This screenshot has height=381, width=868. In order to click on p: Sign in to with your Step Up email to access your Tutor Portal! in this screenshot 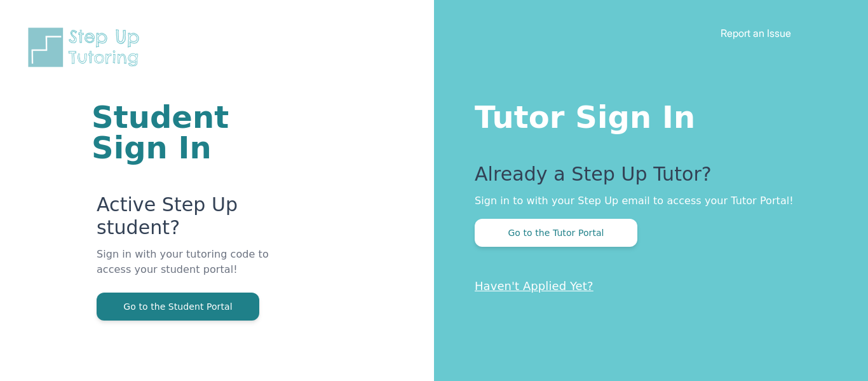, I will do `click(646, 201)`.